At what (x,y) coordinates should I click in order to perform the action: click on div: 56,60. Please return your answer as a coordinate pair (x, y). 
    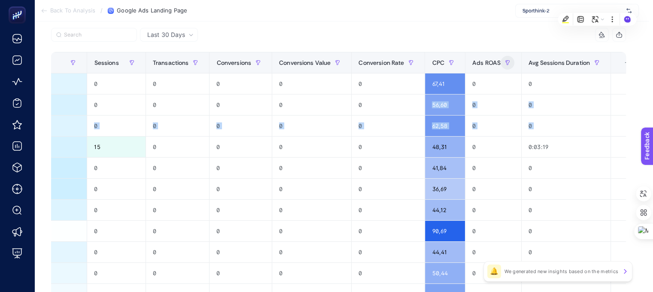
    Looking at the image, I should click on (445, 105).